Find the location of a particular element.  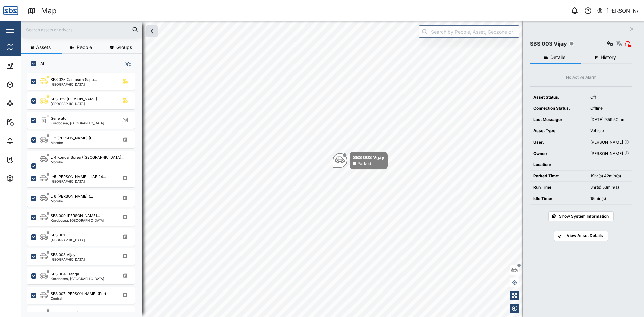

div: SBS 008 Borosi is located at coordinates (64, 313).